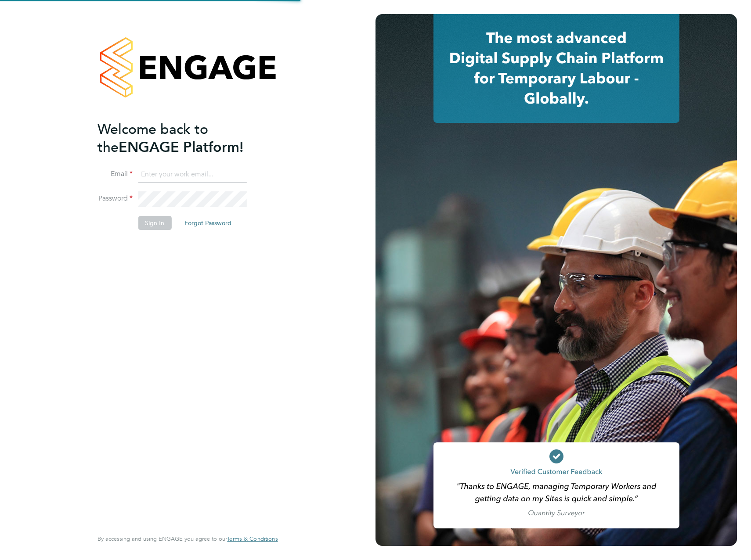 Image resolution: width=751 pixels, height=560 pixels. What do you see at coordinates (115, 174) in the screenshot?
I see `label: Email` at bounding box center [115, 174].